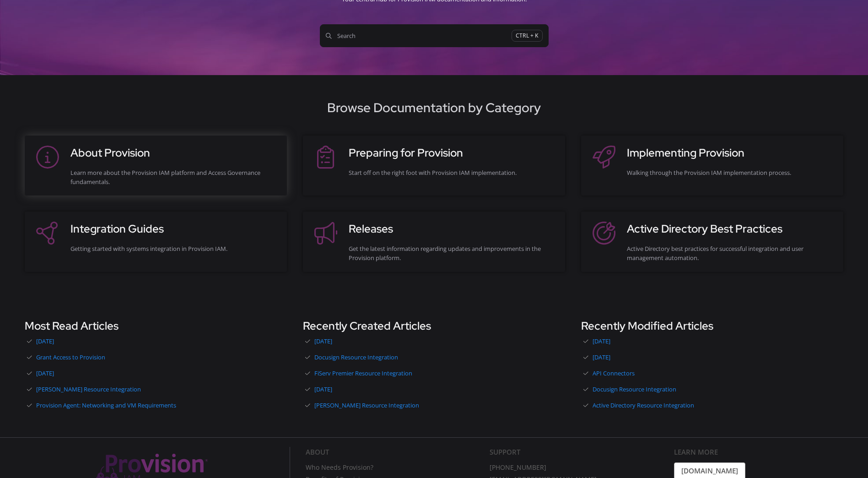  What do you see at coordinates (434, 326) in the screenshot?
I see `h3: Recently Created Articles` at bounding box center [434, 326].